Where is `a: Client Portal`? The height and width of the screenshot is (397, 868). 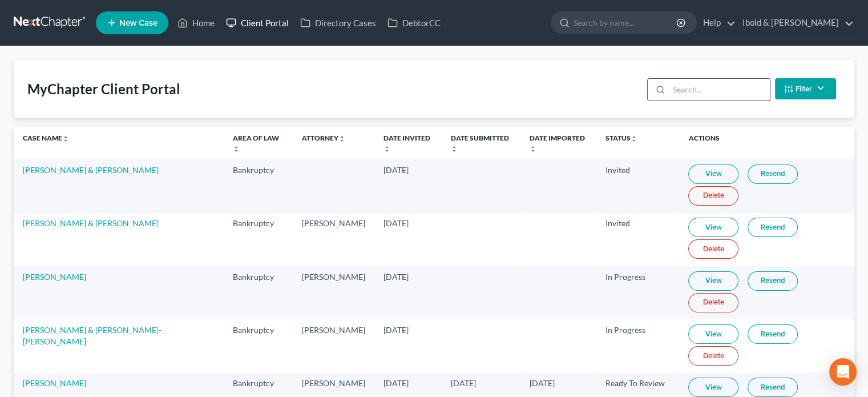 a: Client Portal is located at coordinates (257, 23).